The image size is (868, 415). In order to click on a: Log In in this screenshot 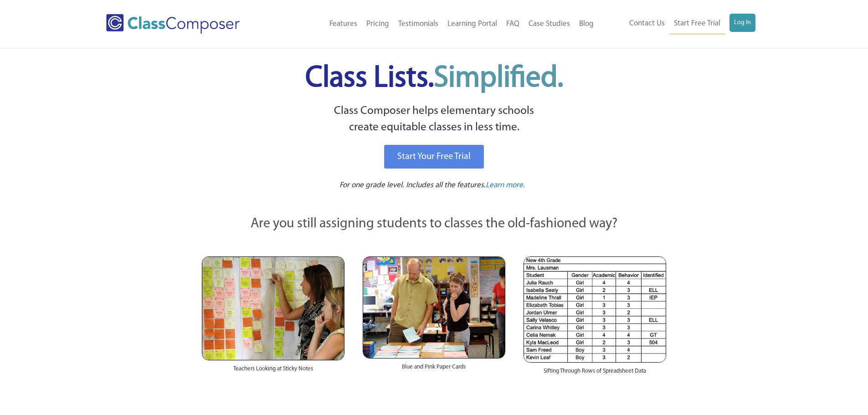, I will do `click(743, 23)`.